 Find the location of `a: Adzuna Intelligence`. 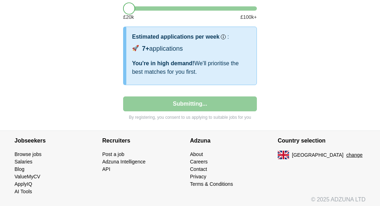

a: Adzuna Intelligence is located at coordinates (124, 162).